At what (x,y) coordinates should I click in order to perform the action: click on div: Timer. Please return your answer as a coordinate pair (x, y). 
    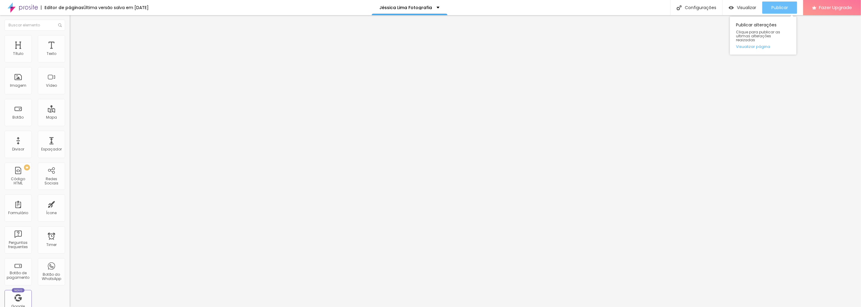
    Looking at the image, I should click on (51, 244).